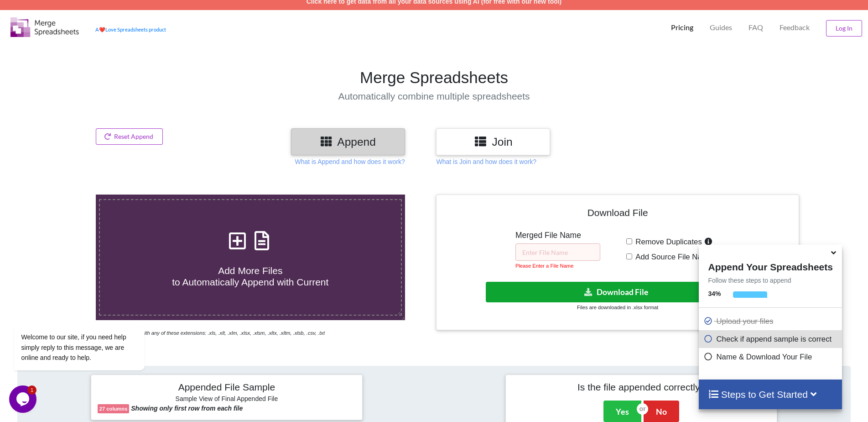 This screenshot has height=422, width=868. Describe the element at coordinates (661, 410) in the screenshot. I see `button: No` at that location.